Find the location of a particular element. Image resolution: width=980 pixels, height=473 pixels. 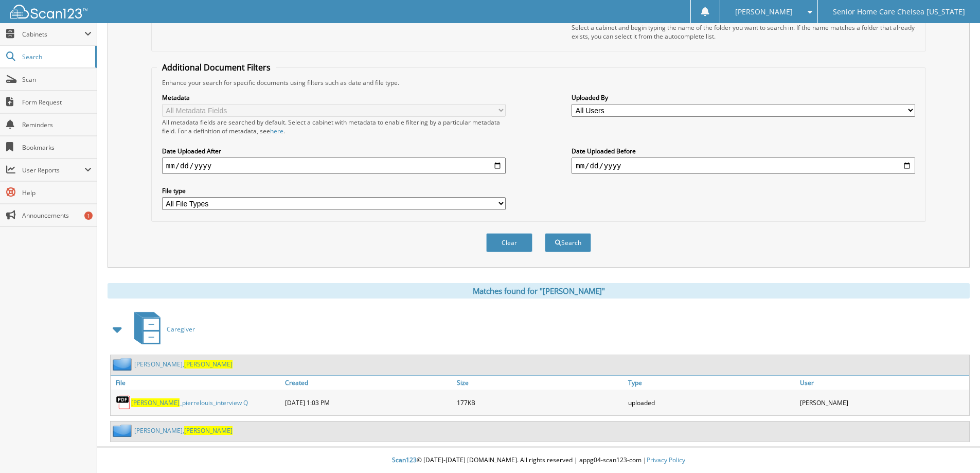

span: User Reports is located at coordinates (53, 170).